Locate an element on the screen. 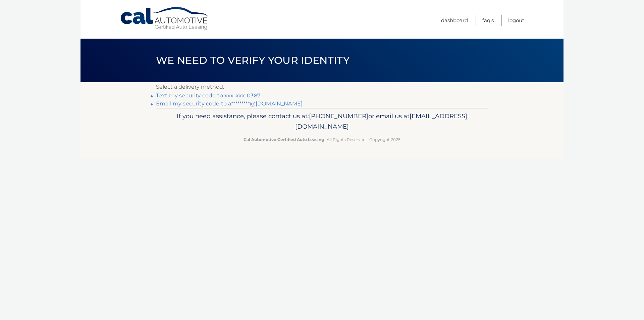  a: Text my security code to xxx-xxx-0387 is located at coordinates (208, 95).